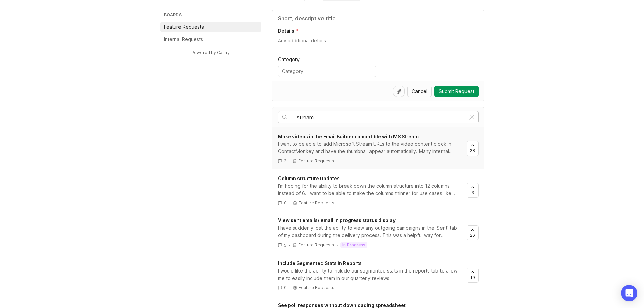 This screenshot has height=308, width=644. What do you see at coordinates (309, 178) in the screenshot?
I see `span: Column structure updates` at bounding box center [309, 178].